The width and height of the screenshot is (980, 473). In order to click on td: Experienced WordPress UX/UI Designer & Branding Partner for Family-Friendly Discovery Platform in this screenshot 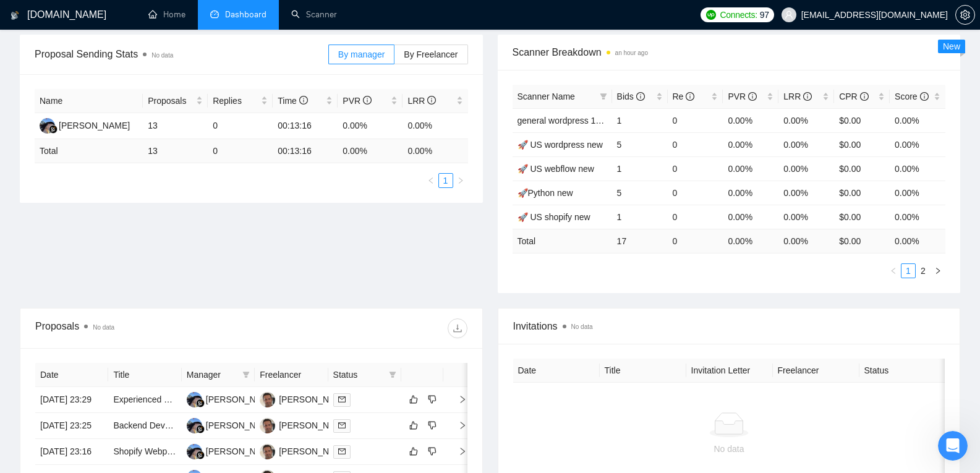, I will do `click(145, 400)`.